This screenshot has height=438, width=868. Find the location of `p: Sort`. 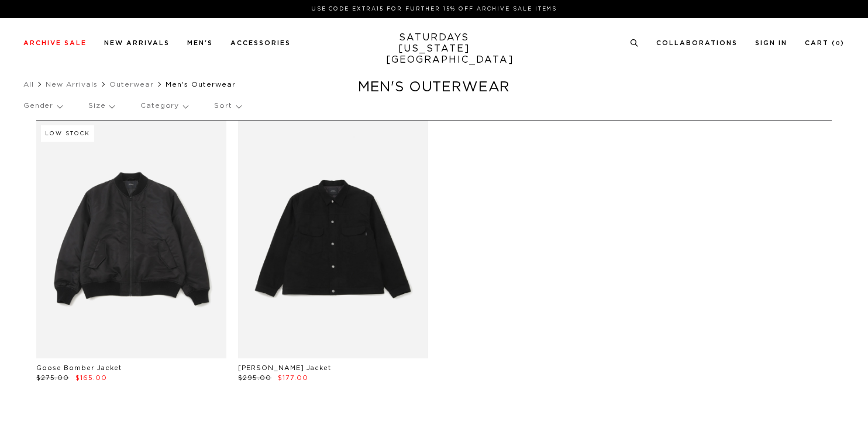

p: Sort is located at coordinates (227, 106).